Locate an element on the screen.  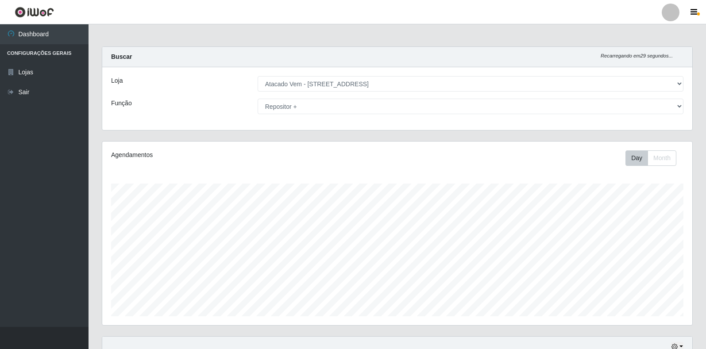
label: Loja is located at coordinates (117, 81).